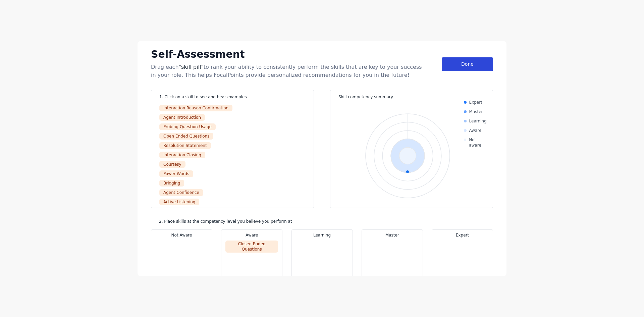 The width and height of the screenshot is (644, 317). What do you see at coordinates (187, 127) in the screenshot?
I see `div: Probing Question Usage` at bounding box center [187, 127].